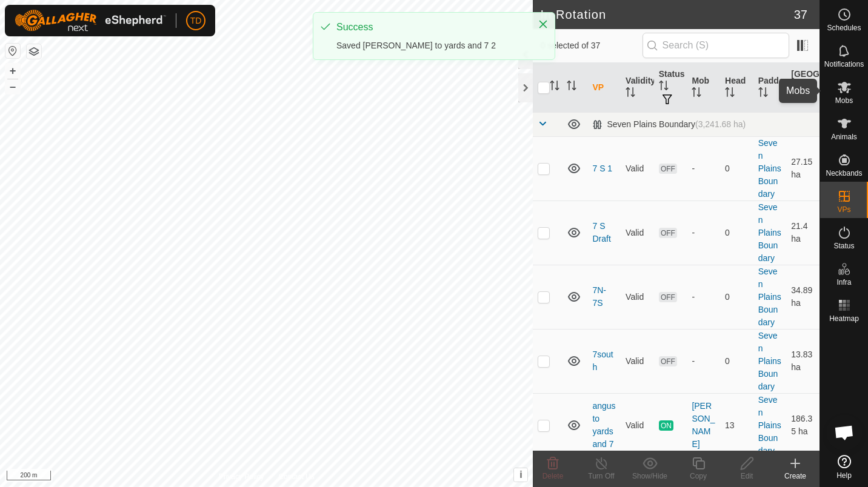 The image size is (868, 487). What do you see at coordinates (844, 173) in the screenshot?
I see `span: Neckbands` at bounding box center [844, 173].